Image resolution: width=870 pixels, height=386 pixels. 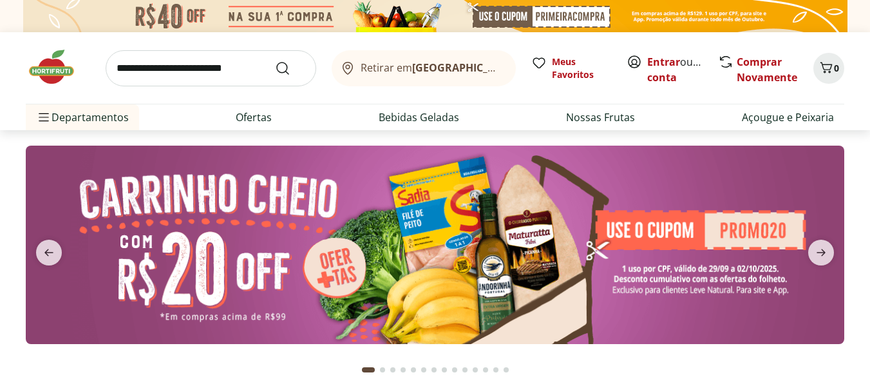 I want to click on button: Go to page 2 from fs-carousel, so click(x=383, y=370).